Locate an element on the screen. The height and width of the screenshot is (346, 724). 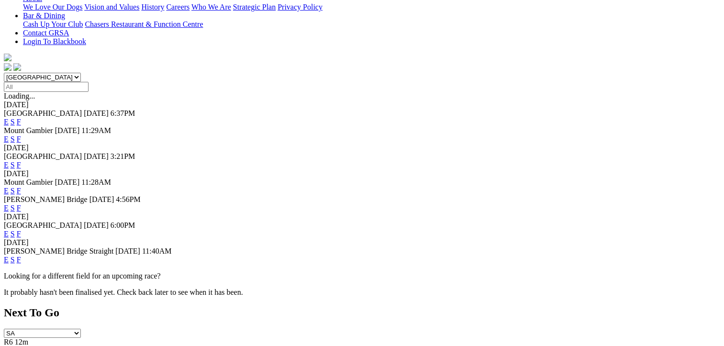
a: Privacy Policy is located at coordinates (300, 7).